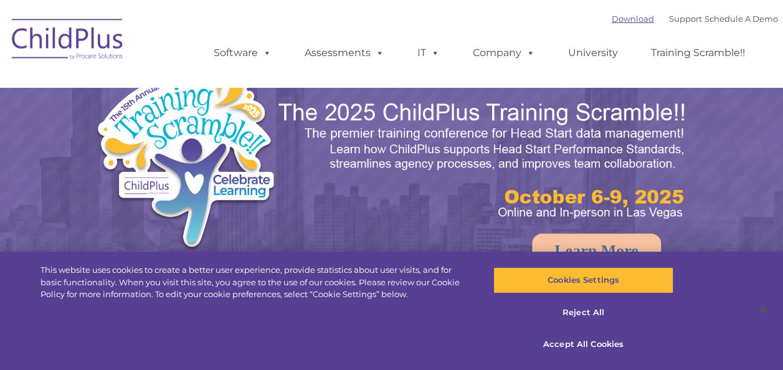  I want to click on a: Learn More, so click(596, 251).